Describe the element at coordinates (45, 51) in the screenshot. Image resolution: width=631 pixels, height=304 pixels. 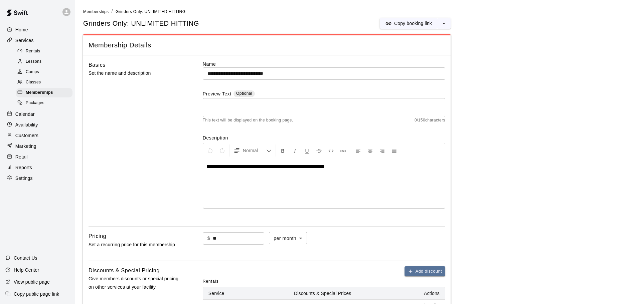
I see `a: Rentals` at that location.